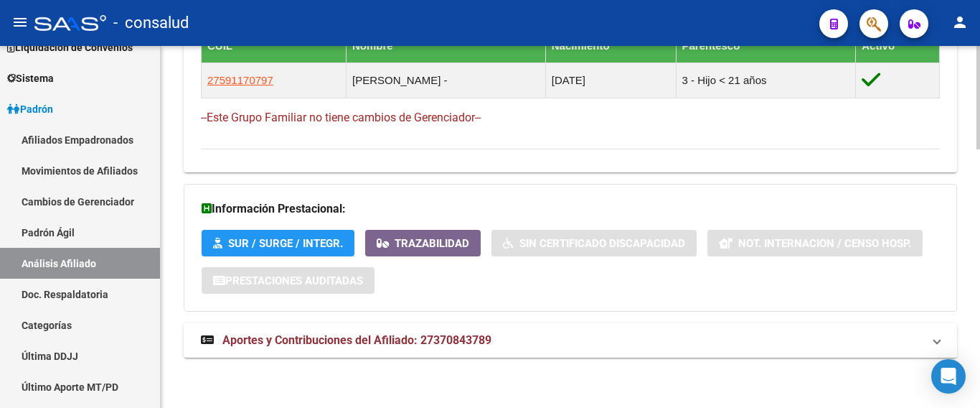 The height and width of the screenshot is (408, 980). I want to click on button: SUR / SURGE / INTEGR., so click(278, 242).